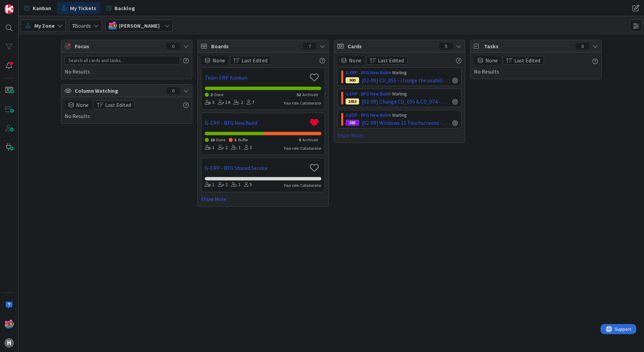 The height and width of the screenshot is (352, 644). I want to click on span: Support, so click(22, 5).